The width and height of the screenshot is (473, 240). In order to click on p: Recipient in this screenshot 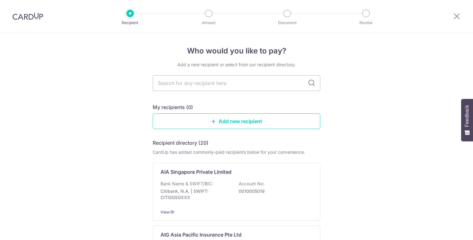, I will do `click(130, 23)`.